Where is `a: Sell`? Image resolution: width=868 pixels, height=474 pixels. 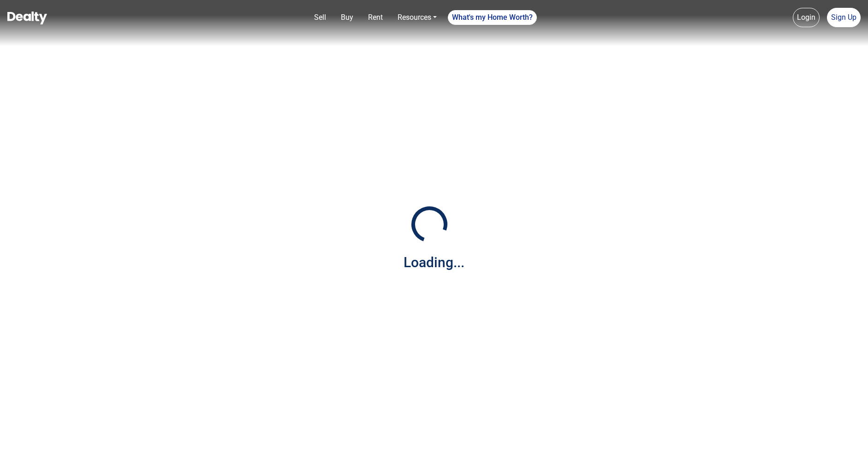
a: Sell is located at coordinates (320, 18).